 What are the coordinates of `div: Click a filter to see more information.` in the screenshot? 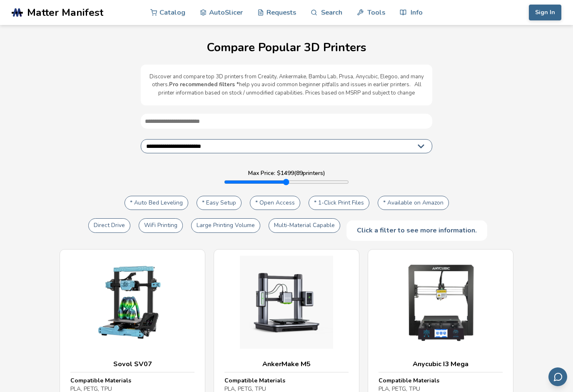 It's located at (417, 231).